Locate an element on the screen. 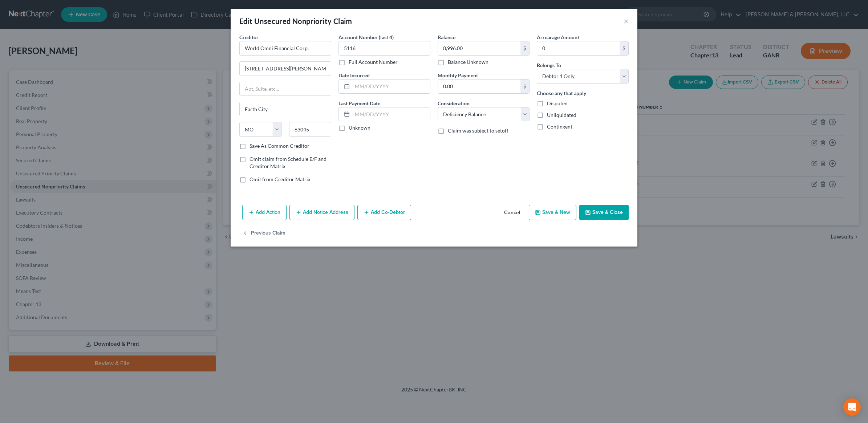 The width and height of the screenshot is (868, 423). label: Save As Common Creditor is located at coordinates (279, 146).